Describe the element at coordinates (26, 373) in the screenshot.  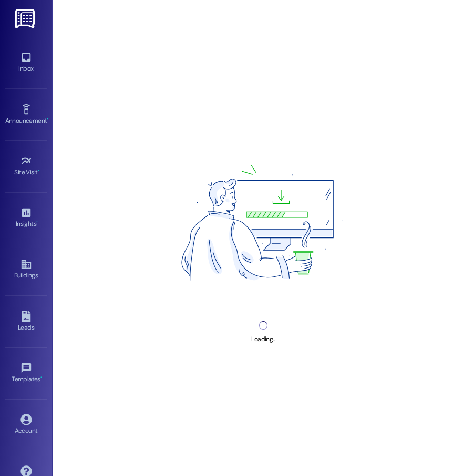
I see `a: Templates •` at that location.